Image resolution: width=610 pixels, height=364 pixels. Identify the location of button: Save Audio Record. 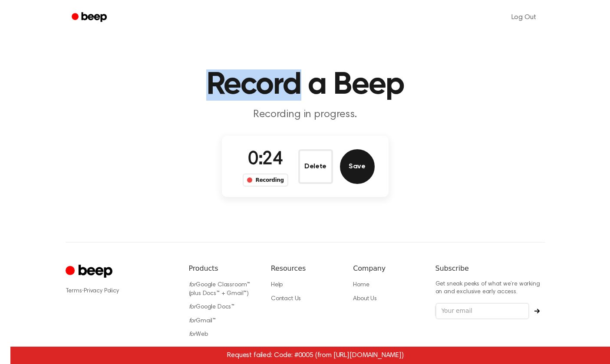
(357, 167).